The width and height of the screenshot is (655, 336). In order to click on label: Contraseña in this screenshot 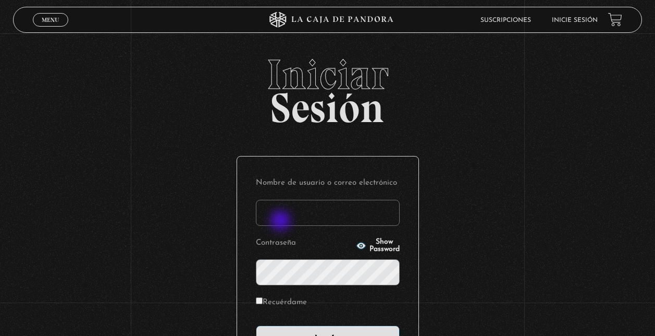, I will do `click(305, 243)`.